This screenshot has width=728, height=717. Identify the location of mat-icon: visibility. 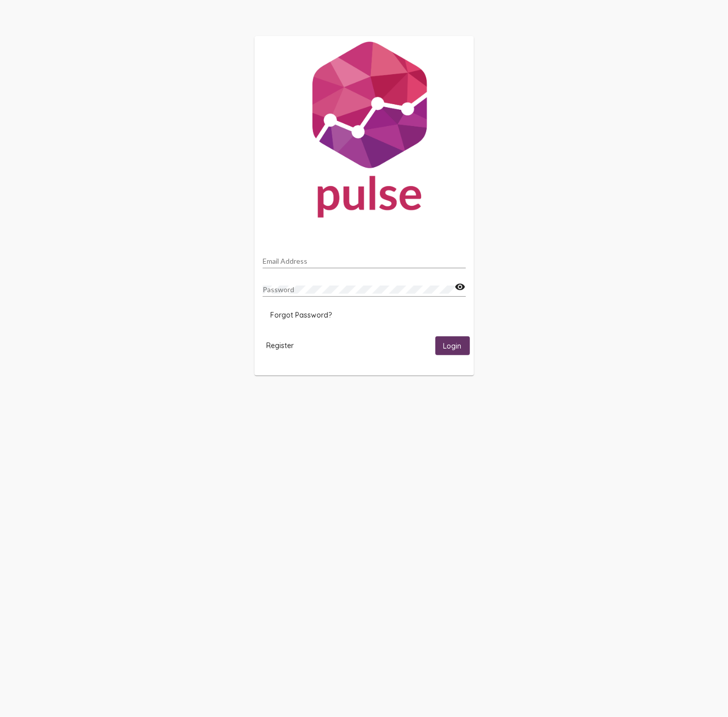
(460, 287).